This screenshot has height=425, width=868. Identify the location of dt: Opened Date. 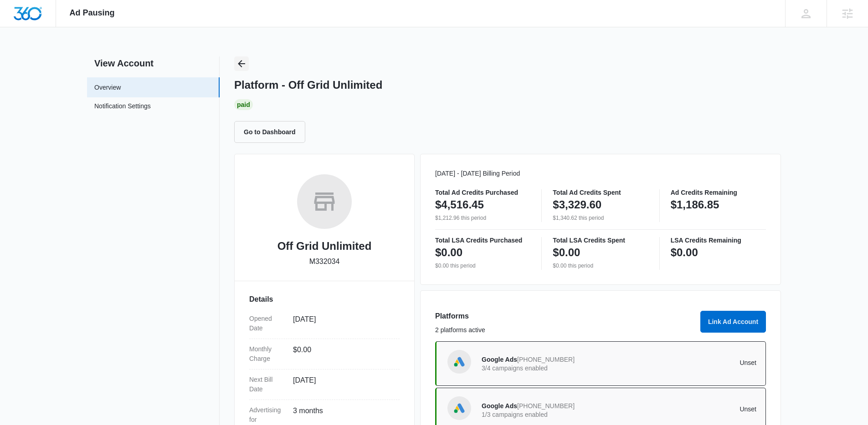
(268, 324).